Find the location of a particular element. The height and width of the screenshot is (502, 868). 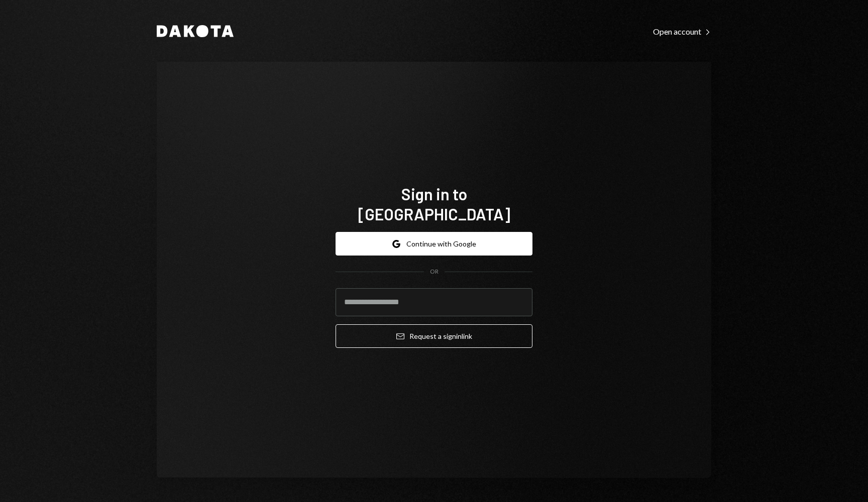

button: Continue with Google is located at coordinates (434, 243).